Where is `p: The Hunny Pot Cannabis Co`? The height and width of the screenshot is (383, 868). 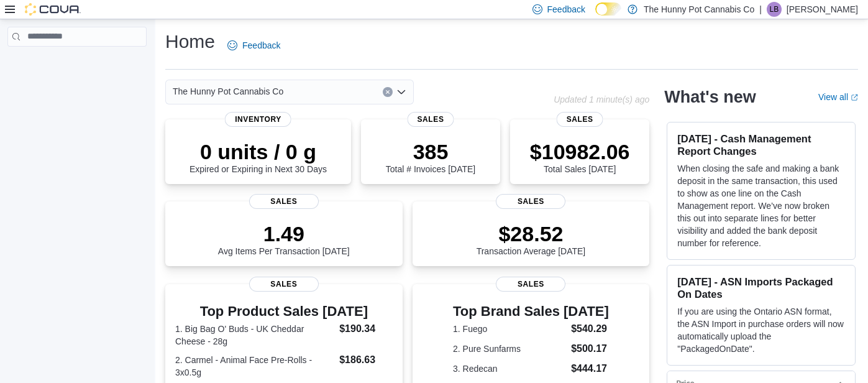
p: The Hunny Pot Cannabis Co is located at coordinates (699, 10).